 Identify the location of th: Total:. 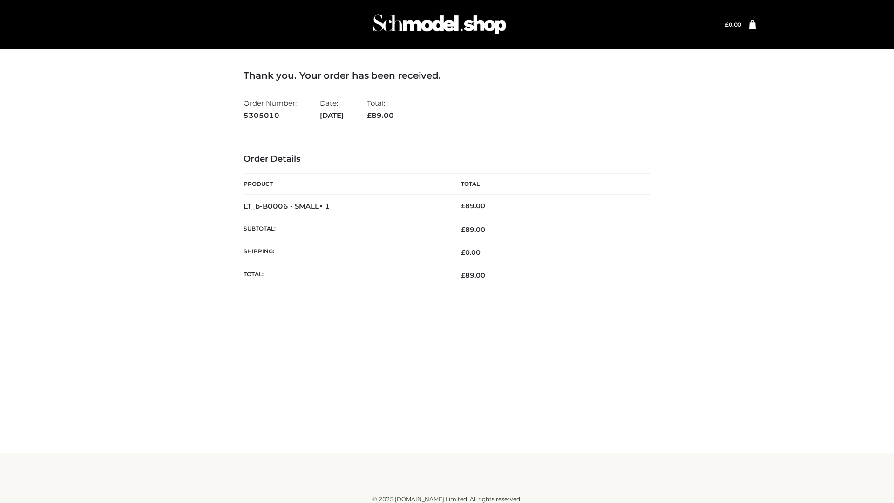
(345, 275).